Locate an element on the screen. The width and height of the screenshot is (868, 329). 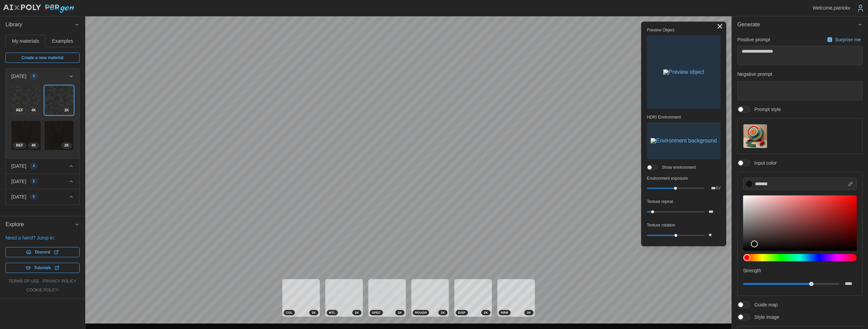
p: Need a hand? Jump in: is located at coordinates (42, 238).